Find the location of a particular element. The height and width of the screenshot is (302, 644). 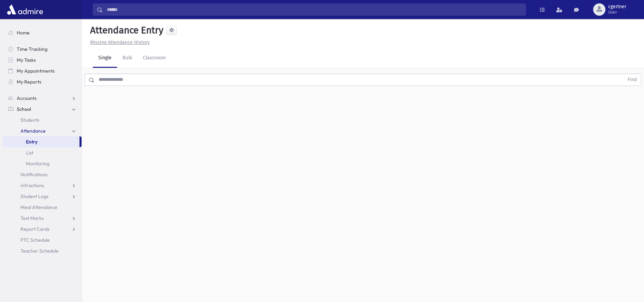

span: cgertner is located at coordinates (617, 7).